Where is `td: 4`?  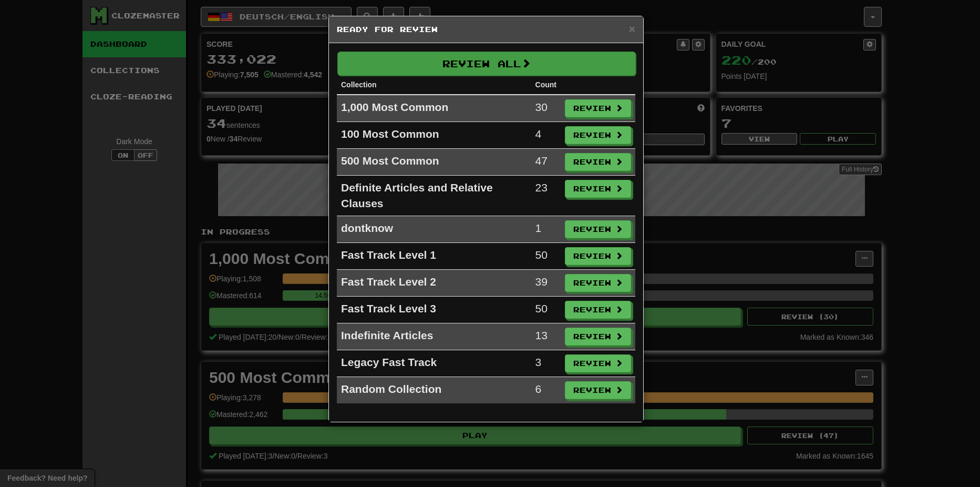 td: 4 is located at coordinates (546, 135).